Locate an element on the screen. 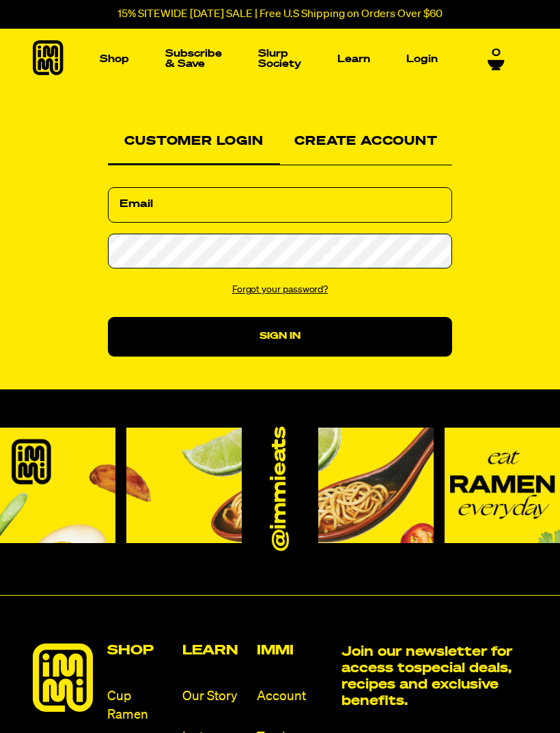 This screenshot has width=560, height=733. a: Cup Ramen is located at coordinates (139, 706).